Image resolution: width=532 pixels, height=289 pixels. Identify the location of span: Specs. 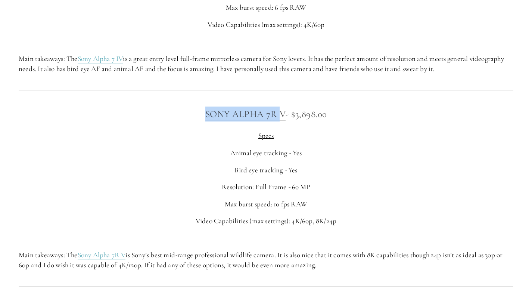
(266, 135).